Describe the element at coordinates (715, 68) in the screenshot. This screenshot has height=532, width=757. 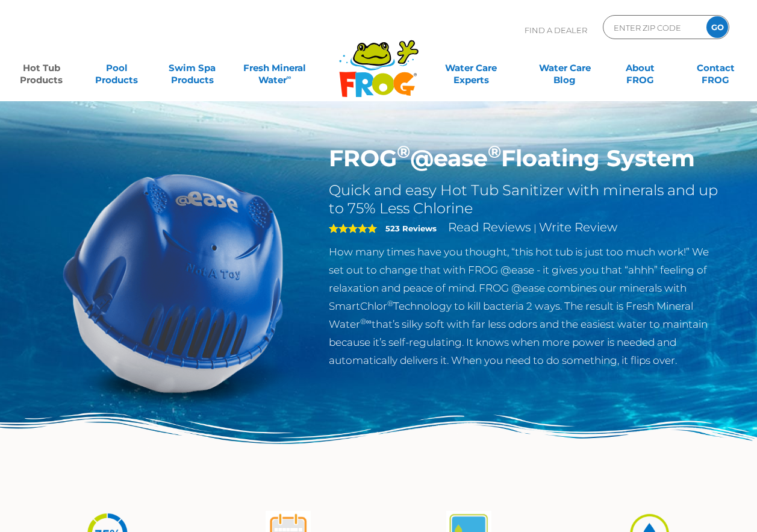
I see `a: ContactFROG` at that location.